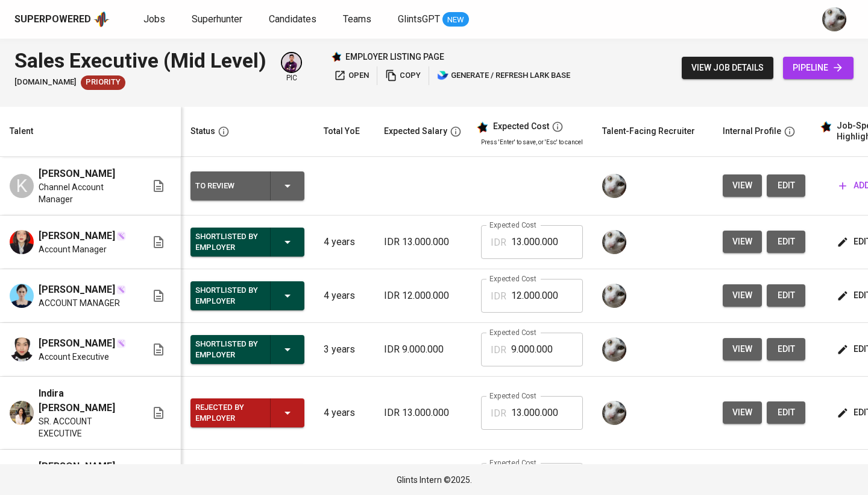  What do you see at coordinates (228, 413) in the screenshot?
I see `div: Rejected by Employer` at bounding box center [228, 413].